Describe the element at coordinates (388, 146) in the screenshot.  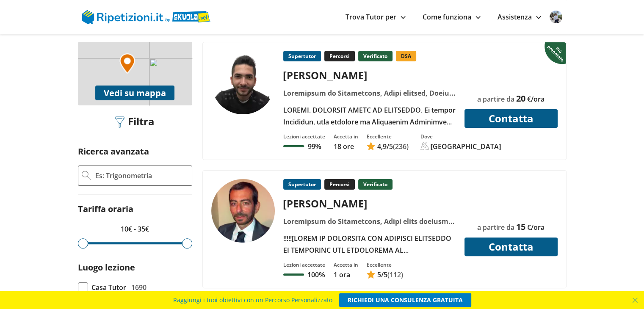
I see `a: 4,9/5(236)` at that location.